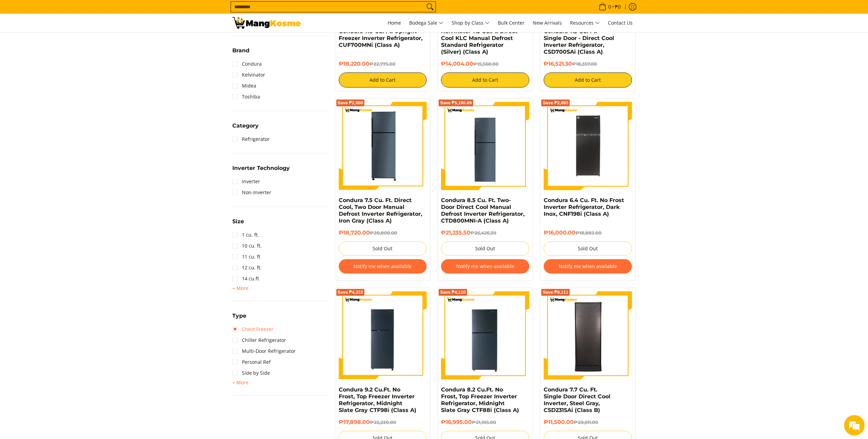  What do you see at coordinates (479, 42) in the screenshot?
I see `a: Kelvinator 7.3 Cu.Ft. Direct Cool KLC Manual Defrost Standard Refrigerator (Silver) (Class A)` at bounding box center [479, 42].